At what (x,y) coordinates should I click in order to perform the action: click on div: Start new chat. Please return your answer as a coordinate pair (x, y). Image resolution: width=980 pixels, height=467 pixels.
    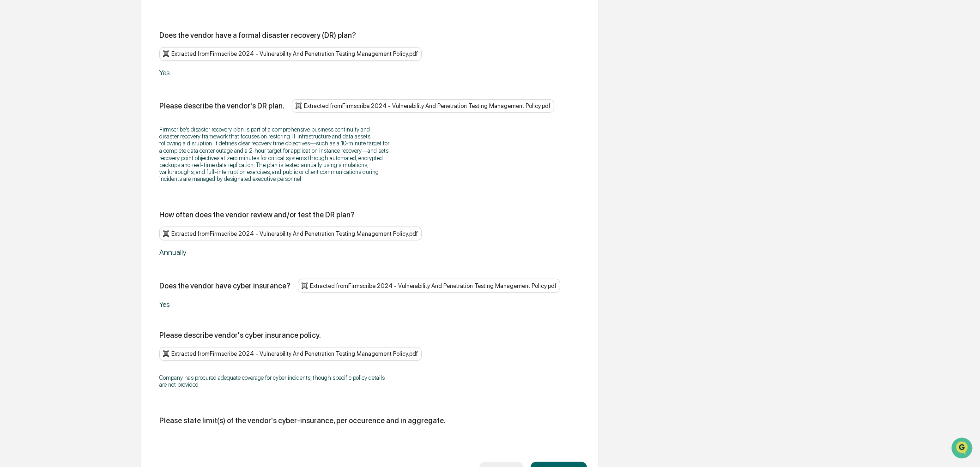
    Looking at the image, I should click on (91, 75).